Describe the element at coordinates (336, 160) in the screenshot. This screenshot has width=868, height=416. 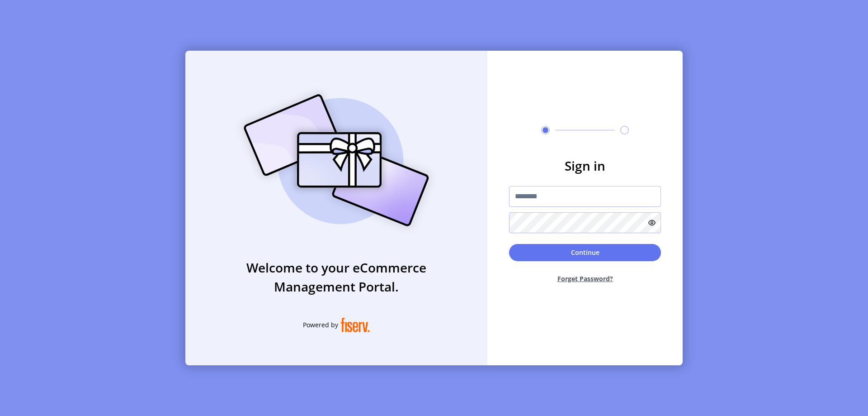
I see `img: card_Illustration.svg` at that location.